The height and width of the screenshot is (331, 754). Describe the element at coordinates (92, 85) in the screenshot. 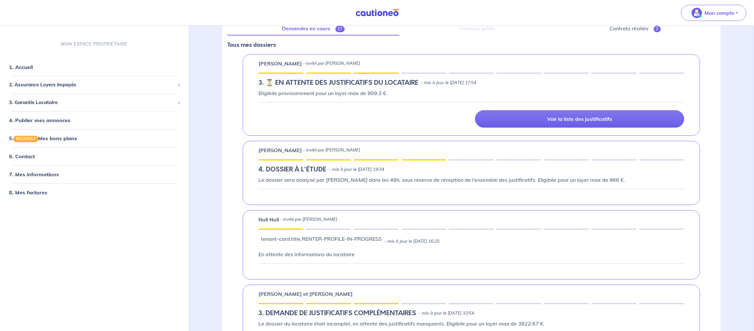

I see `span: 2. Assurance Loyers Impayés` at that location.